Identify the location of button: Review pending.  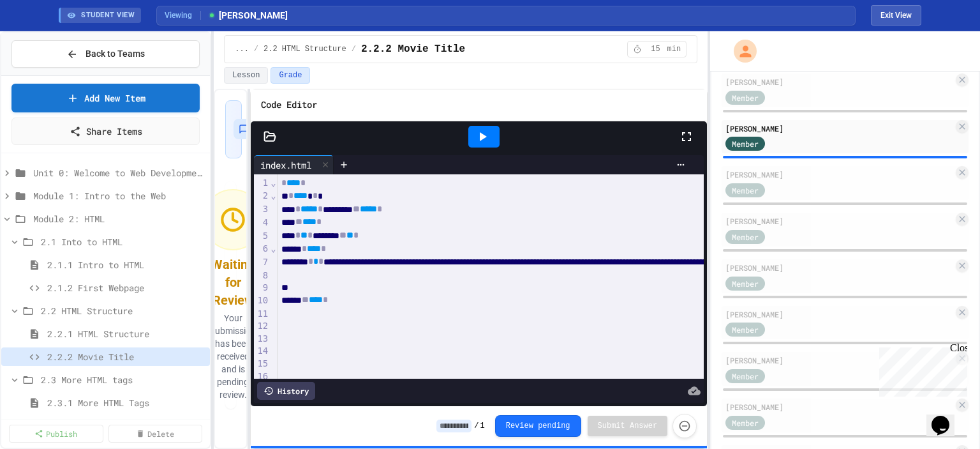
(538, 426).